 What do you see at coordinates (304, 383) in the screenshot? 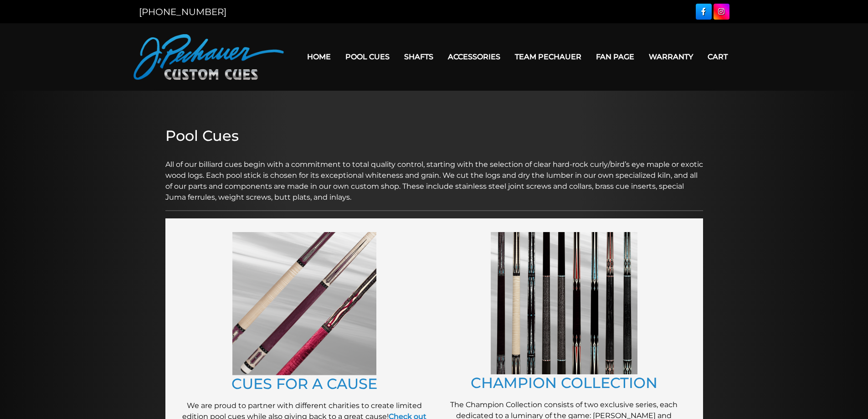
I see `a: CUES FOR A CAUSE` at bounding box center [304, 383].